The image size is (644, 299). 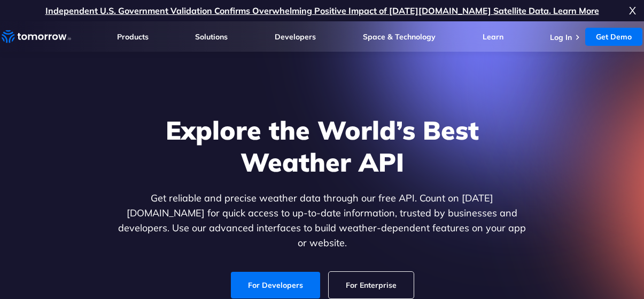 I want to click on a: Get Demo, so click(x=613, y=37).